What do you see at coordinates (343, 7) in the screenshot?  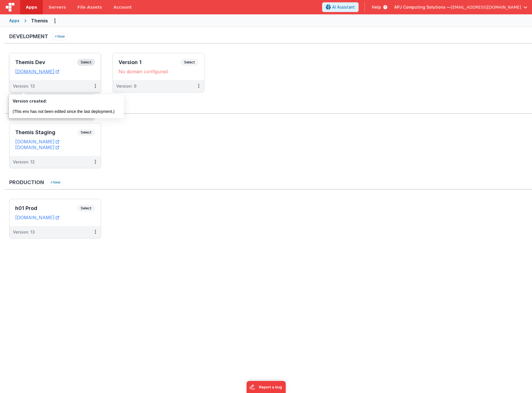 I see `span: AI Assistant` at bounding box center [343, 7].